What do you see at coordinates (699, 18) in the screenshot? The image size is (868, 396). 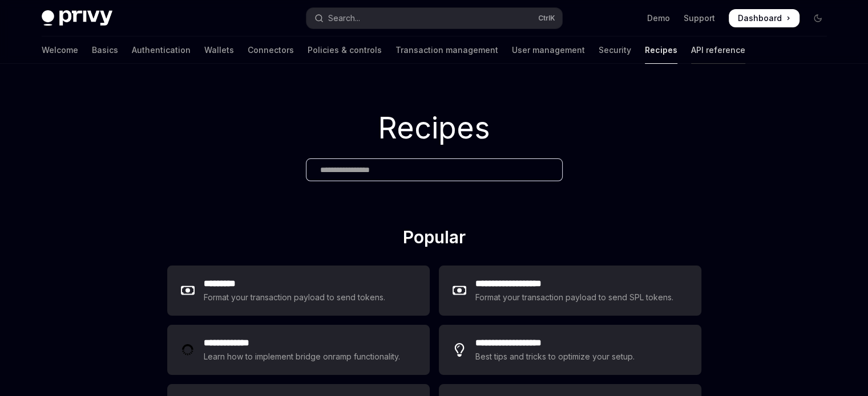 I see `a: Support` at bounding box center [699, 18].